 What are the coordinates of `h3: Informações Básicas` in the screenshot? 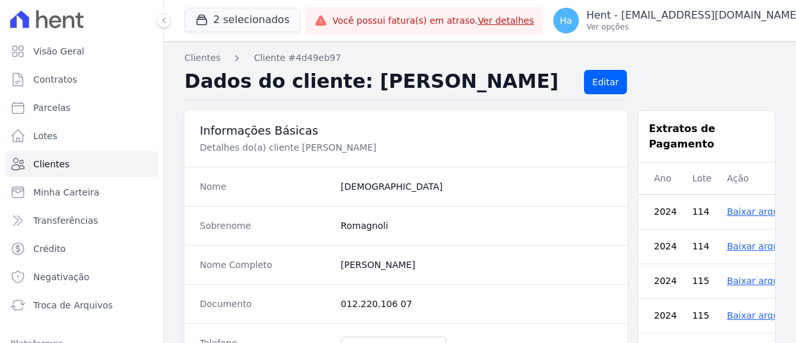 It's located at (406, 131).